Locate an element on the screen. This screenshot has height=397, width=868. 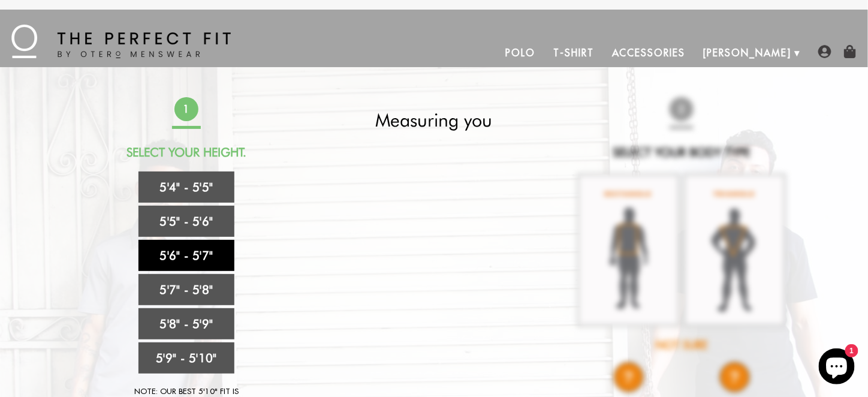
a: Accessories is located at coordinates (648, 53).